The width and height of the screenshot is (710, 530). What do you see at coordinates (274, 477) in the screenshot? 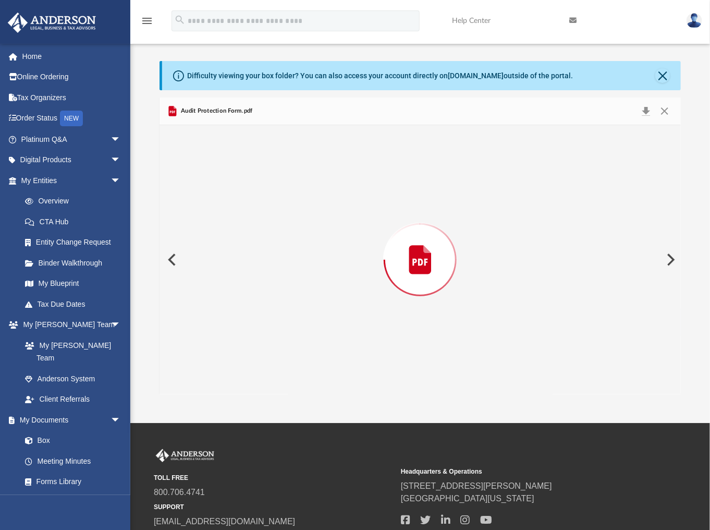
I see `small: TOLL FREE` at bounding box center [274, 477].